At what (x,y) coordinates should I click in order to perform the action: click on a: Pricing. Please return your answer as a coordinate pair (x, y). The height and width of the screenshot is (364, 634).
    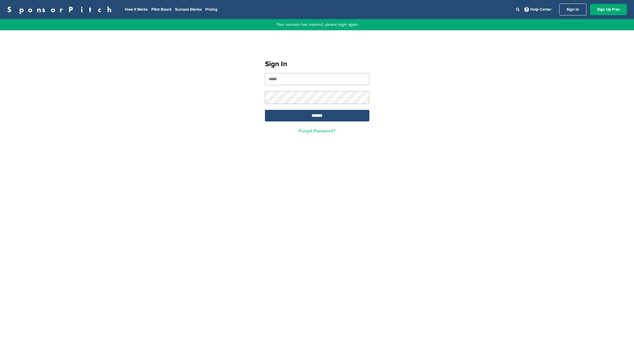
    Looking at the image, I should click on (211, 10).